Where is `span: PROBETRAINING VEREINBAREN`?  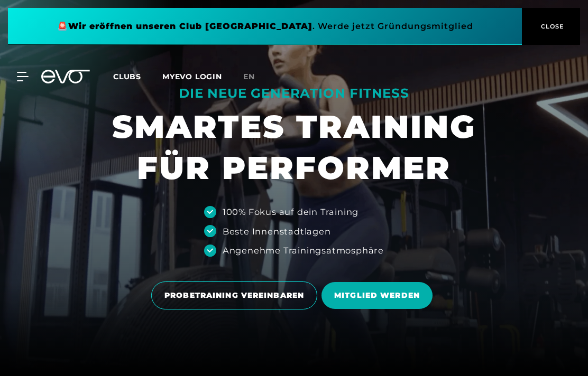
span: PROBETRAINING VEREINBAREN is located at coordinates (234, 295).